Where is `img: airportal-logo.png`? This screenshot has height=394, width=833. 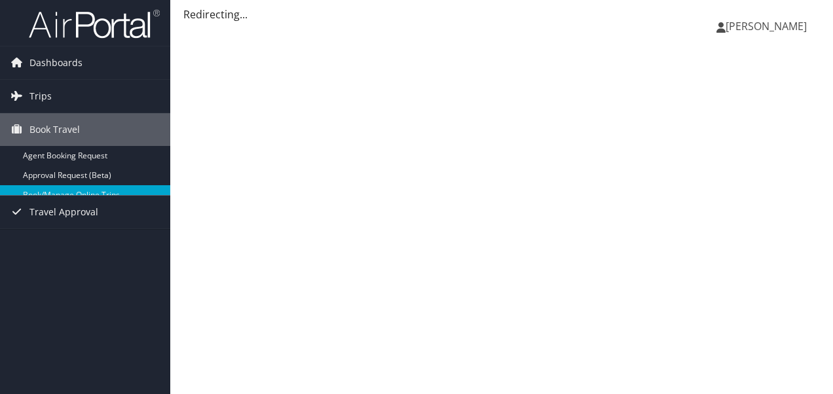 img: airportal-logo.png is located at coordinates (94, 24).